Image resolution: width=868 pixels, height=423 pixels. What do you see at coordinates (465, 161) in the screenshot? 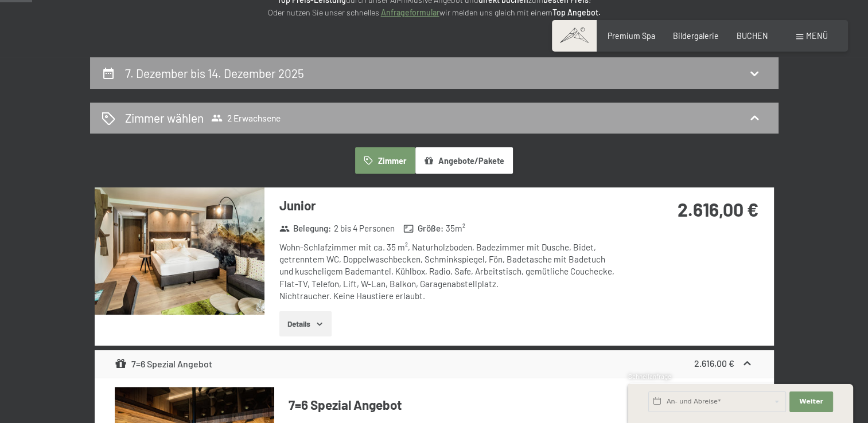
I see `button: Angebote/Pakete` at bounding box center [465, 161].